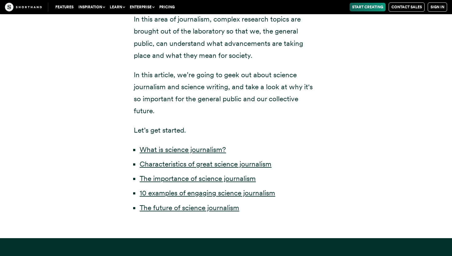  What do you see at coordinates (367, 7) in the screenshot?
I see `a: Start Creating` at bounding box center [367, 7].